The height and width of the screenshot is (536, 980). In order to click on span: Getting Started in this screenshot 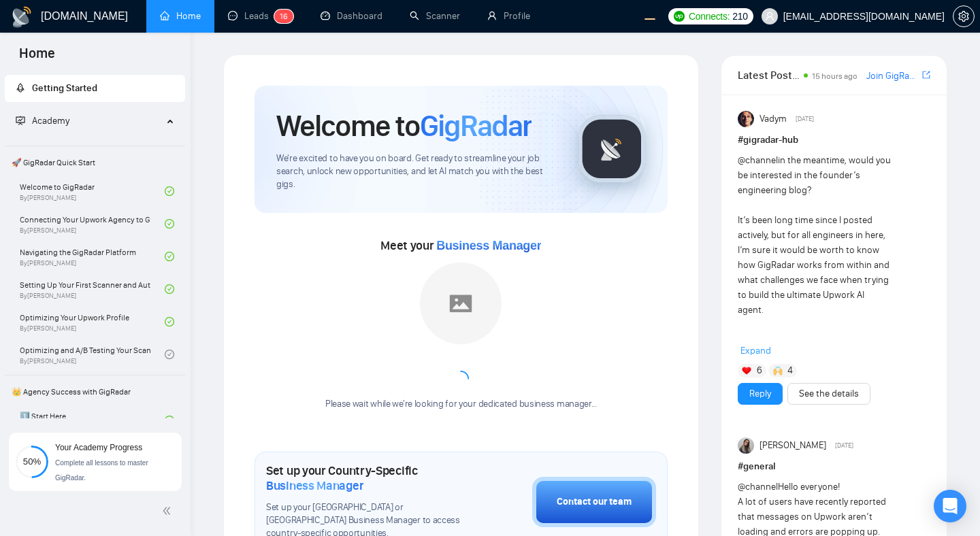, I will do `click(65, 88)`.